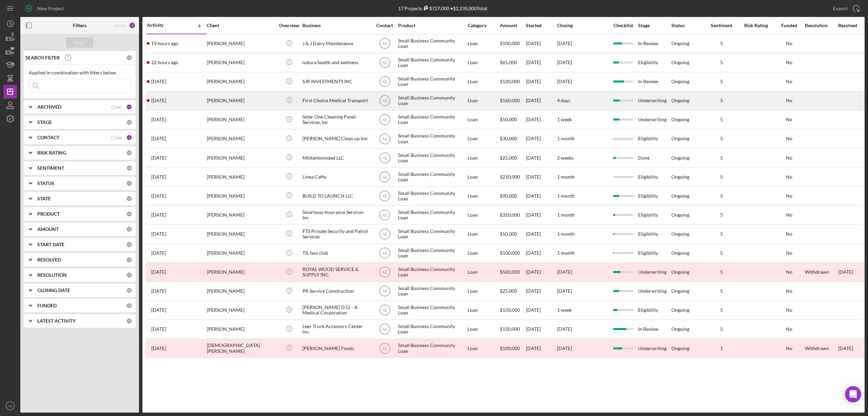  What do you see at coordinates (159, 81) in the screenshot?
I see `time: 2025-09-02 22:54` at bounding box center [159, 81].